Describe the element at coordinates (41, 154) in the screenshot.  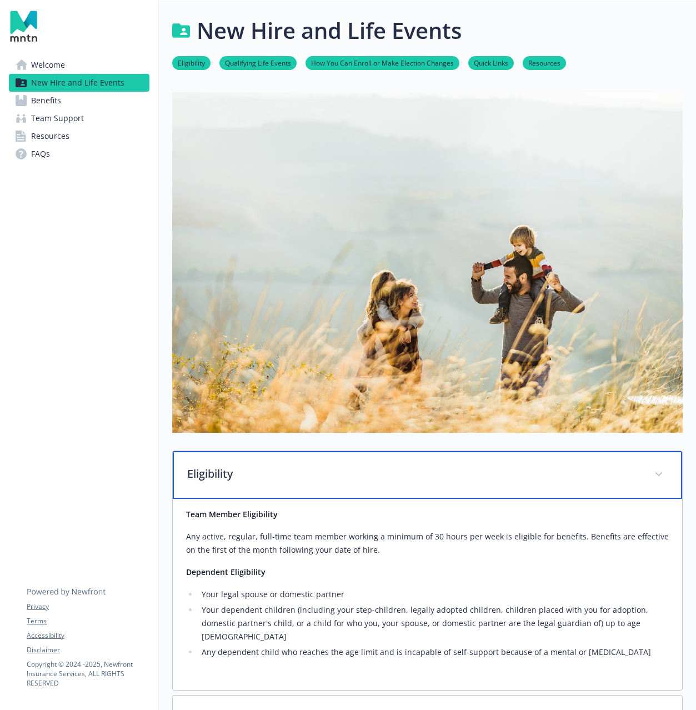
I see `span: FAQs` at that location.